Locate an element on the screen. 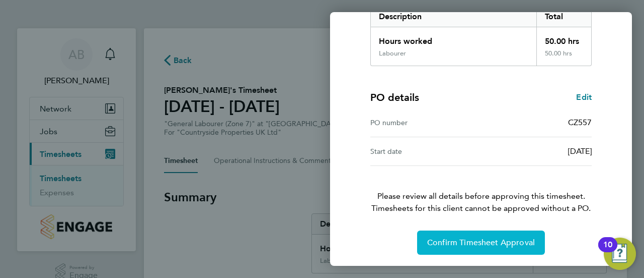 The height and width of the screenshot is (278, 644). span: Edit is located at coordinates (584, 97).